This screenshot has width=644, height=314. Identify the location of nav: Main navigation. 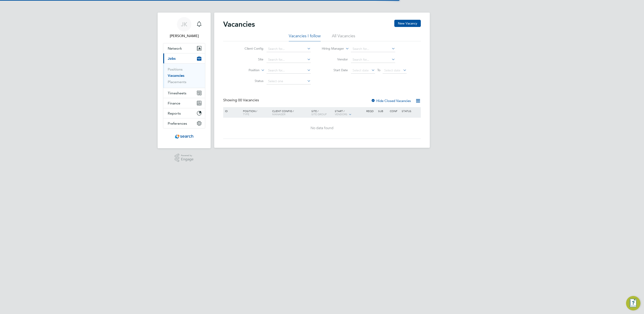
(184, 81).